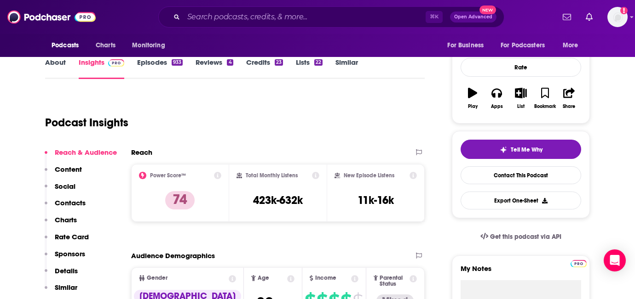 Image resolution: width=635 pixels, height=299 pixels. I want to click on span: Get this podcast via API, so click(525, 237).